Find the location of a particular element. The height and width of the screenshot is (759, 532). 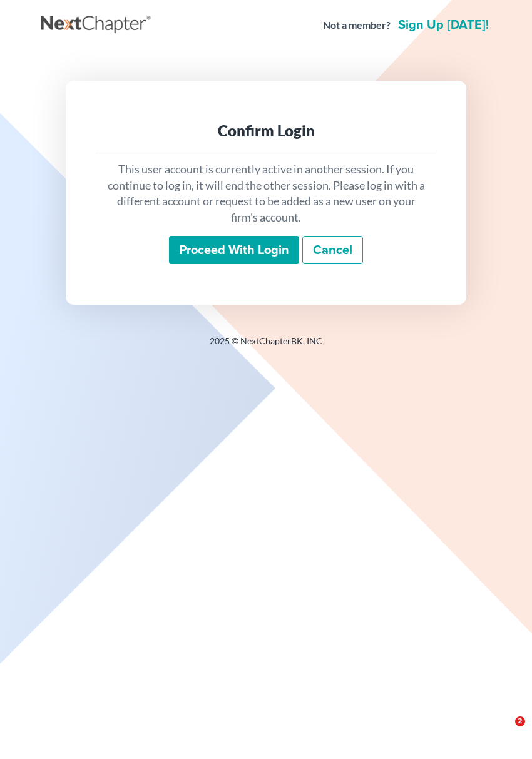

strong: Not a member? is located at coordinates (356, 25).